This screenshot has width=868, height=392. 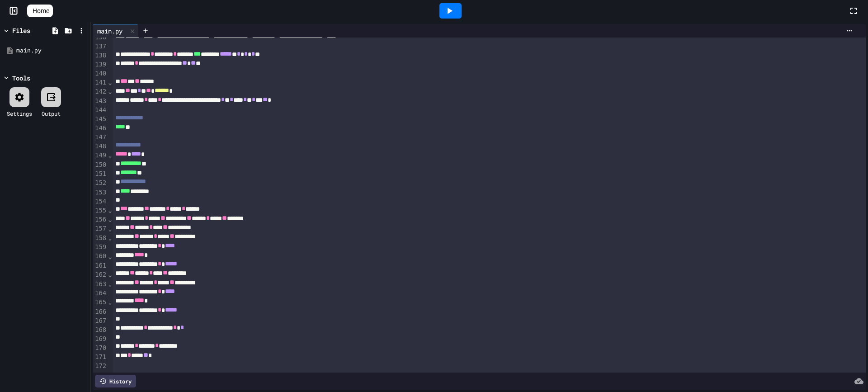 I want to click on div: 157, so click(x=100, y=229).